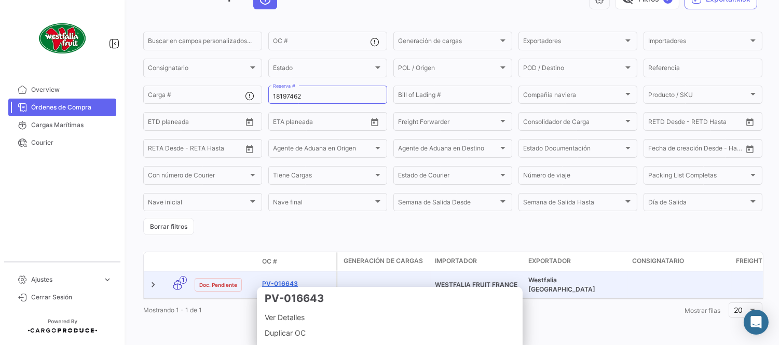  Describe the element at coordinates (62, 38) in the screenshot. I see `img: client-50.png` at that location.